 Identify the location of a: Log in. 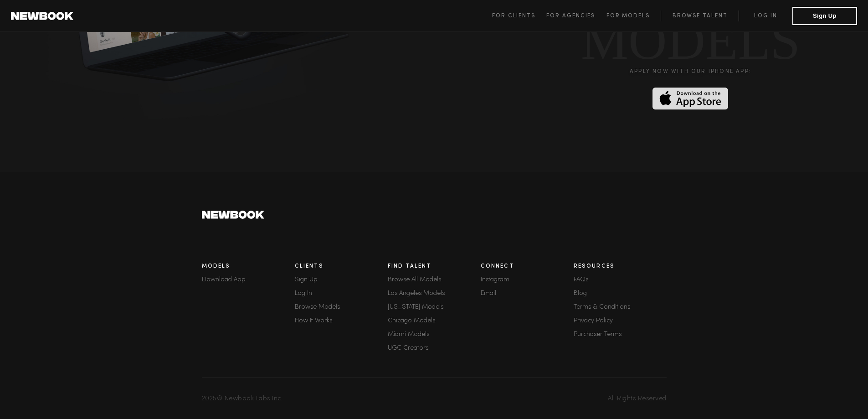
(765, 16).